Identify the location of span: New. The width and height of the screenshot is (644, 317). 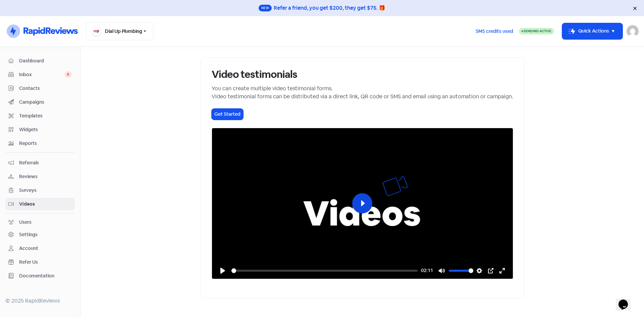
(265, 8).